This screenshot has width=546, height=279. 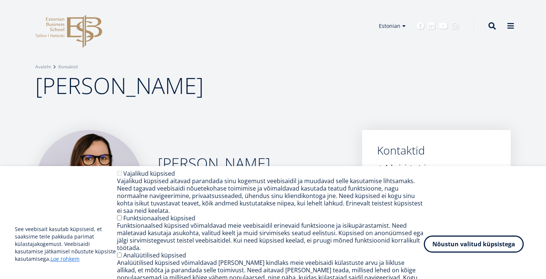 What do you see at coordinates (474, 244) in the screenshot?
I see `button: Nõustun valitud küpsistega` at bounding box center [474, 244].